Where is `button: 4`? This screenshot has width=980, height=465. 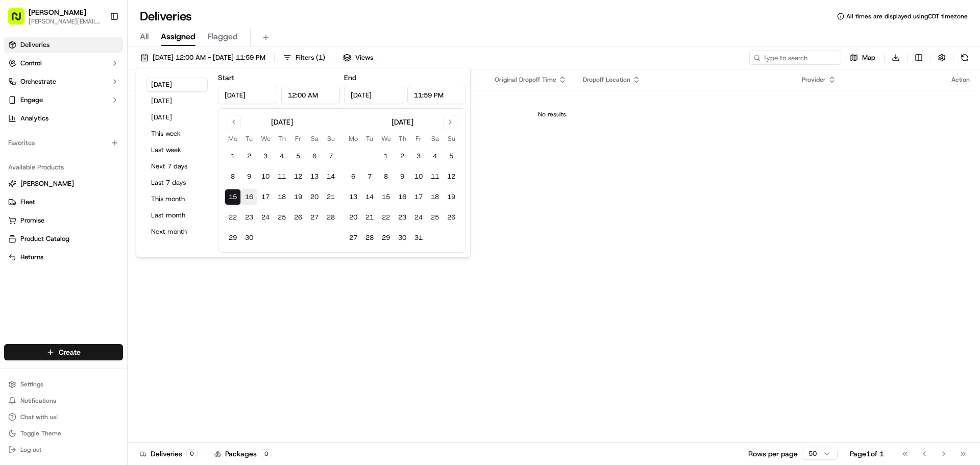
button: 4 is located at coordinates (281, 156).